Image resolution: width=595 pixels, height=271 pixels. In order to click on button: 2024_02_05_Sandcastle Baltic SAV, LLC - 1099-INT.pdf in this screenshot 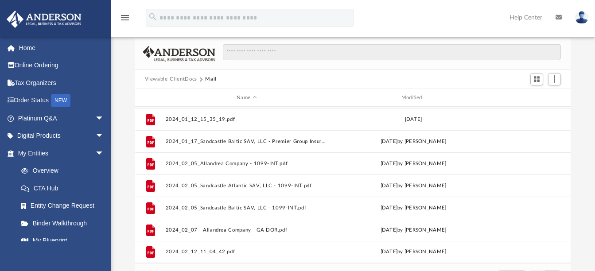, I will do `click(246, 208)`.